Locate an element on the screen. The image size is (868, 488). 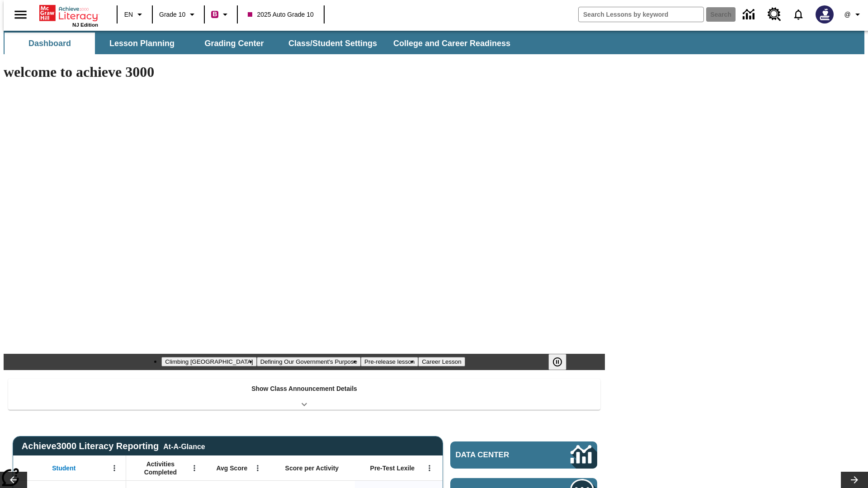
button: Pause is located at coordinates (558, 362).